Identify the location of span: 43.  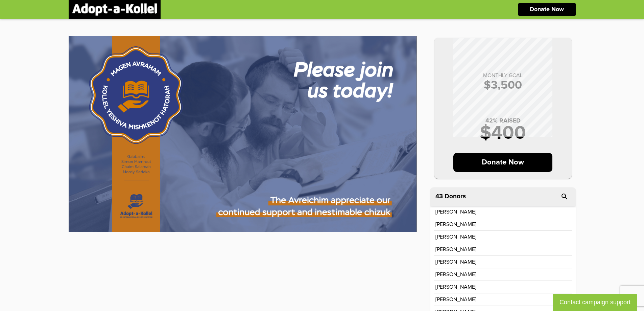
(439, 196).